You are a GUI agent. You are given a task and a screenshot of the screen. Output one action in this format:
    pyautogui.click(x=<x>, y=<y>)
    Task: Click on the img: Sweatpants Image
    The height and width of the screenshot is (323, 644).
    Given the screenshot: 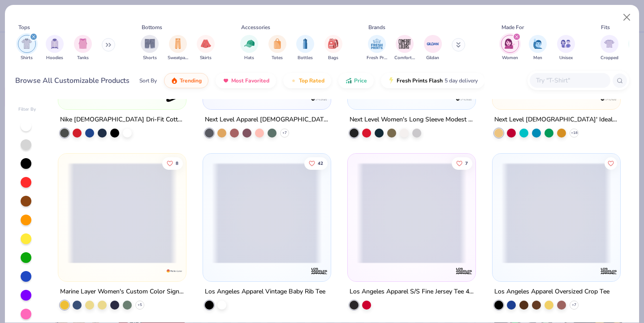 What is the action you would take?
    pyautogui.click(x=178, y=43)
    